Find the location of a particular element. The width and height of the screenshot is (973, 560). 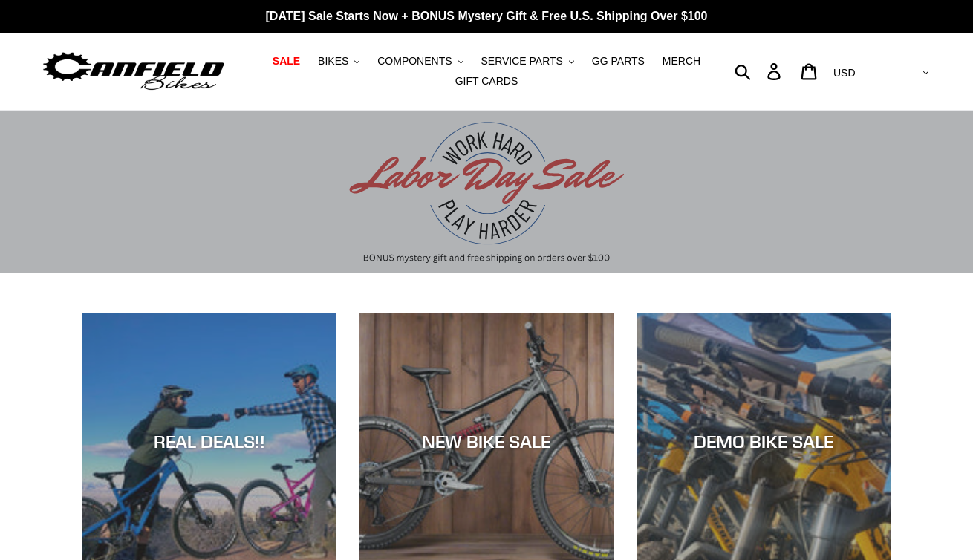

img: Canfield Bikes is located at coordinates (133, 72).